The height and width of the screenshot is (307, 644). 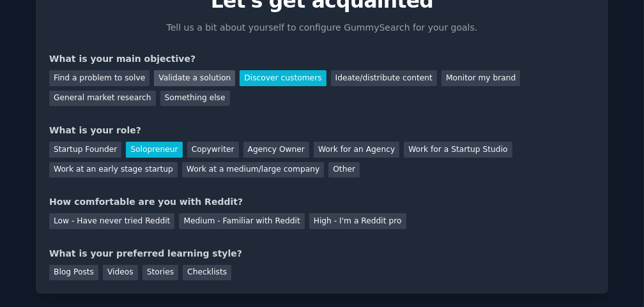 What do you see at coordinates (358, 221) in the screenshot?
I see `div: High - I'm a Reddit pro` at bounding box center [358, 221].